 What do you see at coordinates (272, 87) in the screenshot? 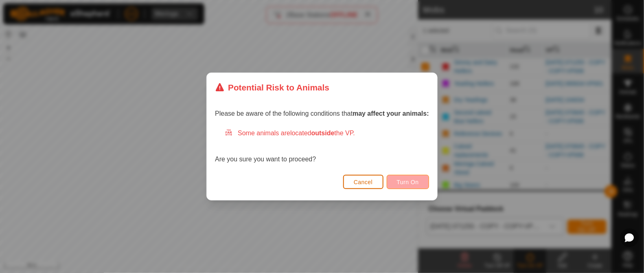
I see `div: Potential Risk to Animals` at bounding box center [272, 87].